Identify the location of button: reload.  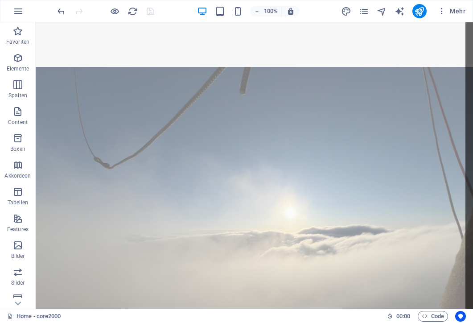
(133, 11).